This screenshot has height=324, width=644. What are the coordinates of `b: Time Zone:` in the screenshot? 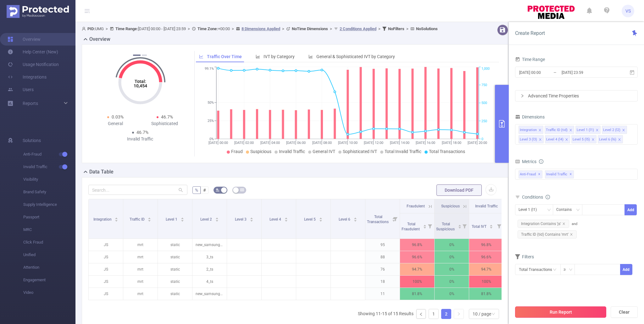 It's located at (207, 29).